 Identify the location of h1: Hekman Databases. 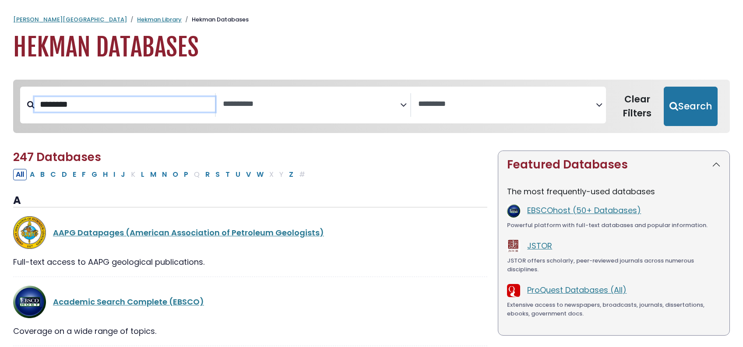
(371, 47).